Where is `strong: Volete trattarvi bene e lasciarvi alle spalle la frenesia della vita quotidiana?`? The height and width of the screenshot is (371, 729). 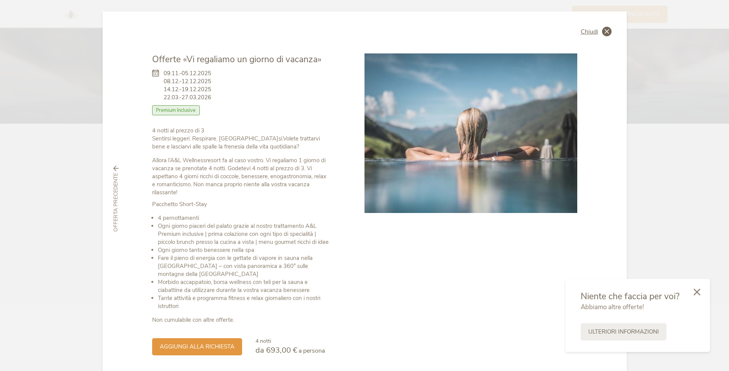
strong: Volete trattarvi bene e lasciarvi alle spalle la frenesia della vita quotidiana? is located at coordinates (236, 142).